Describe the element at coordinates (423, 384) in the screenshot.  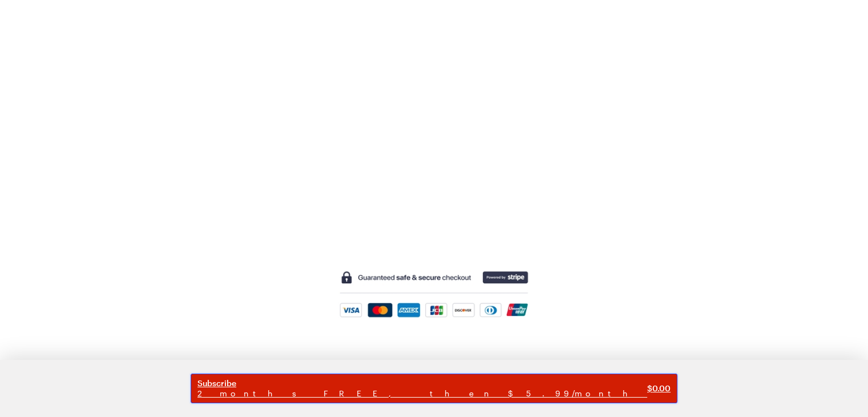
I see `span: Subscribe` at that location.